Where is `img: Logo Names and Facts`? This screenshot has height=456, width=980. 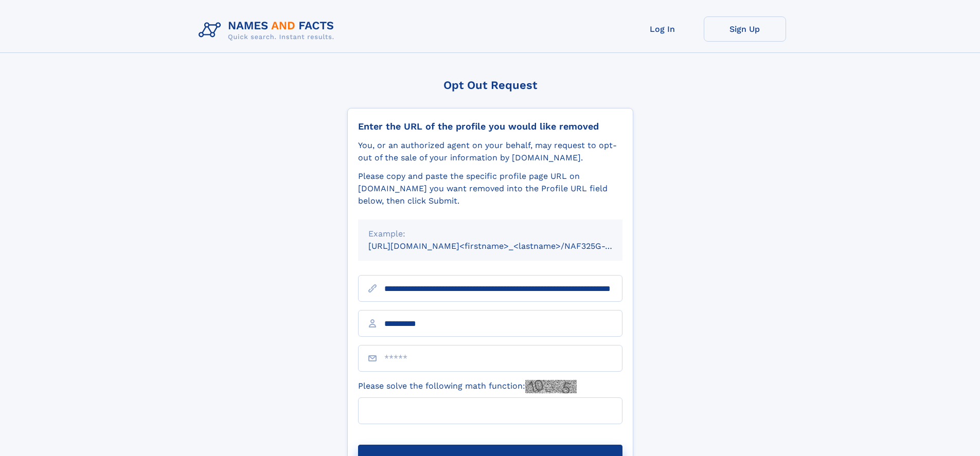 img: Logo Names and Facts is located at coordinates (268, 31).